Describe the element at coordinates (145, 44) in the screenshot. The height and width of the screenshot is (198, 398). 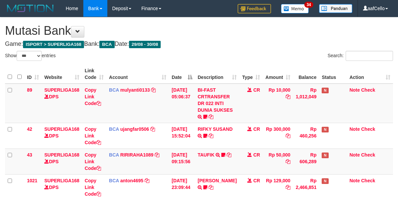
I see `span: 29/08 - 30/08` at that location.